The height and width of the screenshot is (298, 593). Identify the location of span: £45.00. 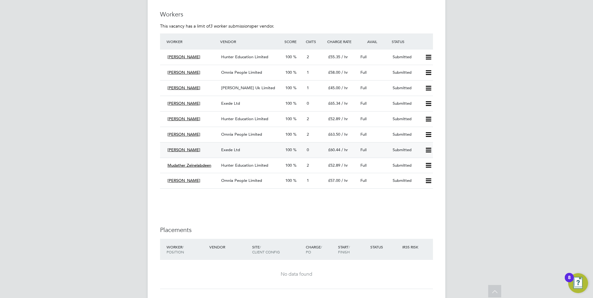
(334, 88).